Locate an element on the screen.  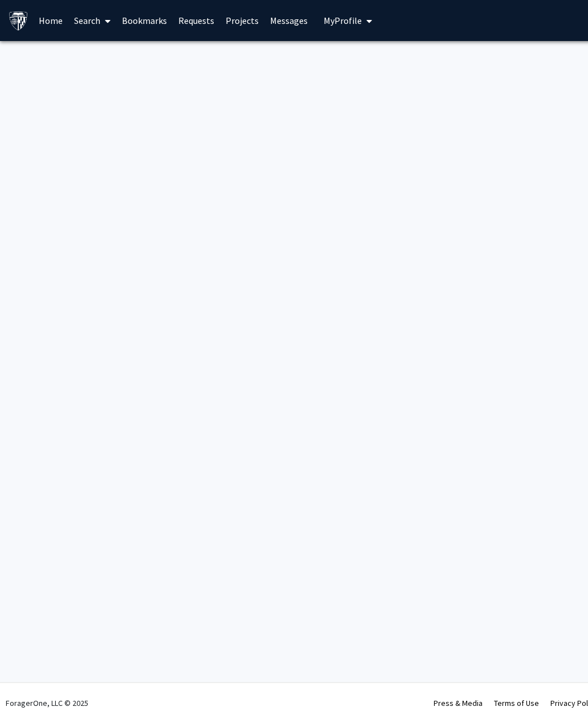
span: My Profile is located at coordinates (342, 20).